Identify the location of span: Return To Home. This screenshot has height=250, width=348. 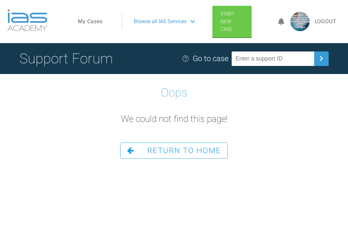
(184, 151).